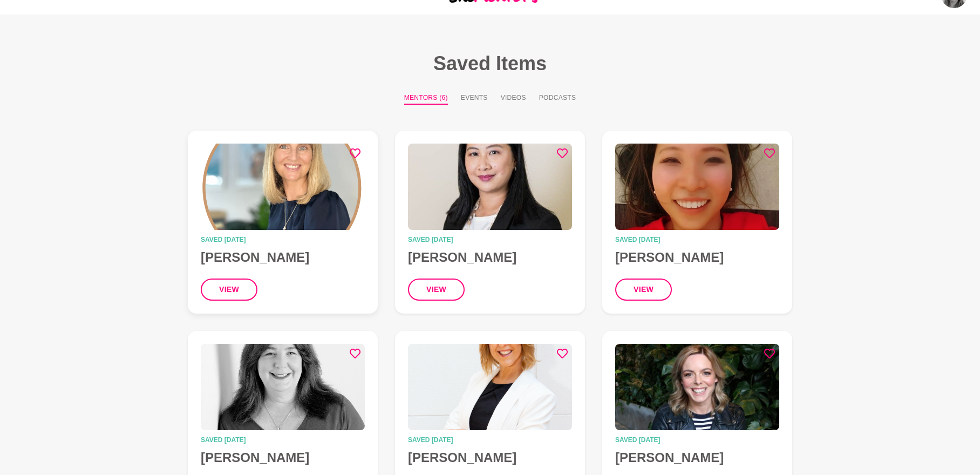 This screenshot has width=980, height=475. What do you see at coordinates (697, 387) in the screenshot?
I see `img: Emma McMillan` at bounding box center [697, 387].